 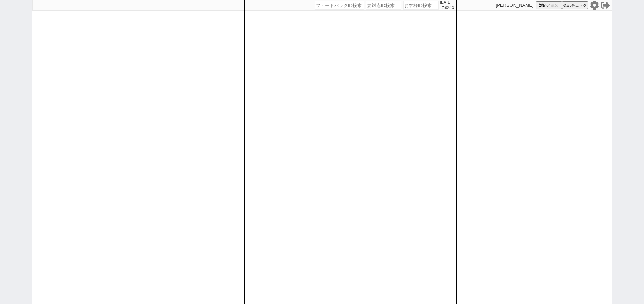 I want to click on span: 会話チェック, so click(x=576, y=5).